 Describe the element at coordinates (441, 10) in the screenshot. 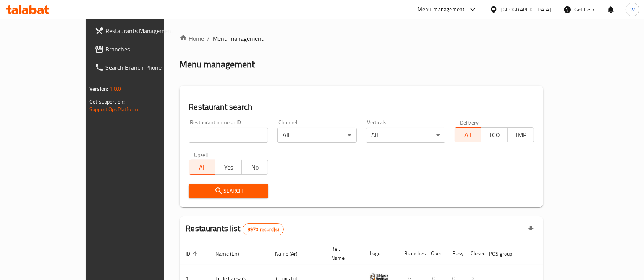

I see `div: Menu-management` at that location.